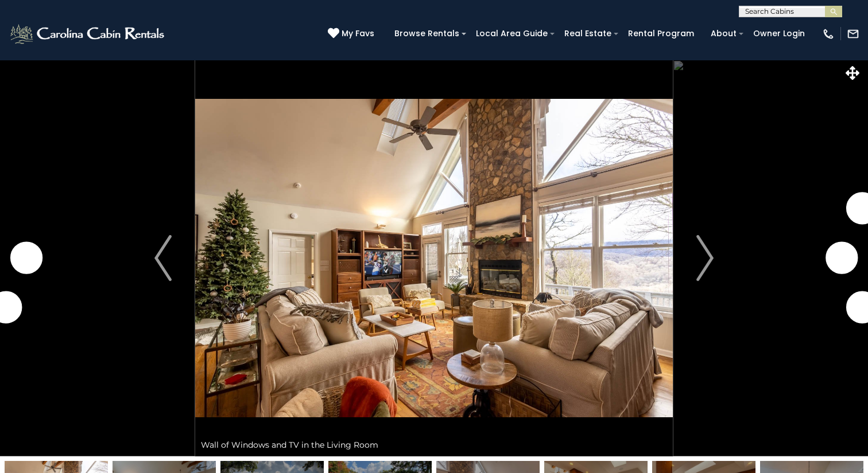  I want to click on a: About, so click(724, 33).